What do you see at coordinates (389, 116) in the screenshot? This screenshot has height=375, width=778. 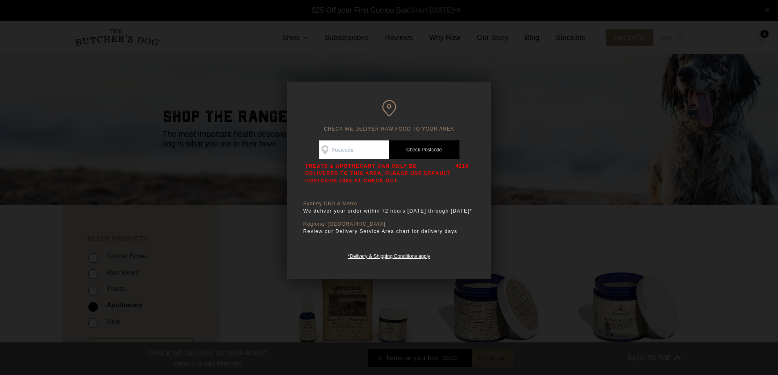 I see `h6: CHECK WE DELIVER RAW FOOD TO YOUR AREA` at bounding box center [389, 116].